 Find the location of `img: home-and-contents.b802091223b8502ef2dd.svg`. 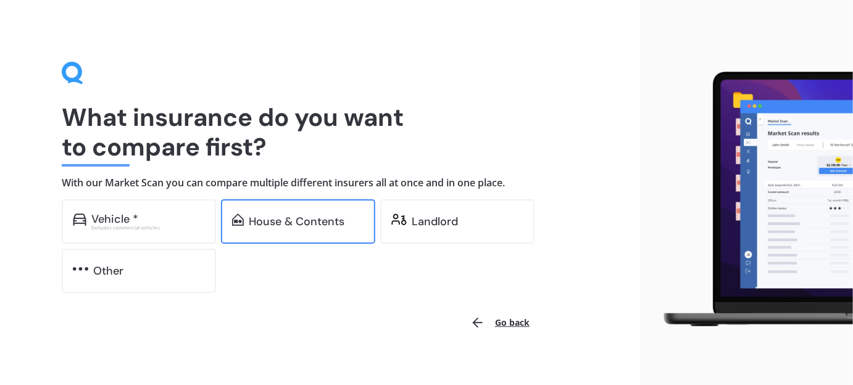

img: home-and-contents.b802091223b8502ef2dd.svg is located at coordinates (238, 220).